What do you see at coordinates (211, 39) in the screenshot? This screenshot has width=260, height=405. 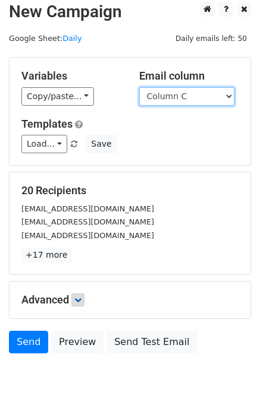 I see `span: Daily emails left: 50` at bounding box center [211, 39].